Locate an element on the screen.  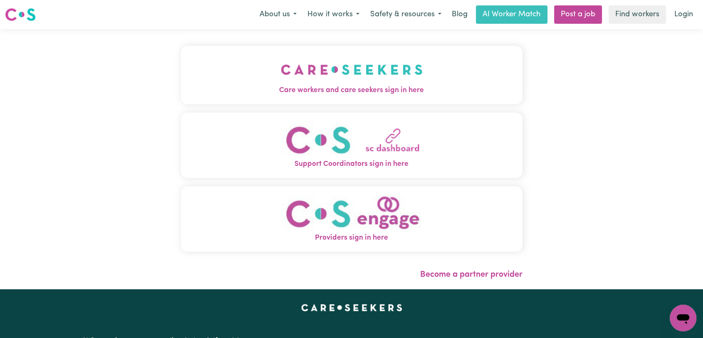
button: About us is located at coordinates (278, 15).